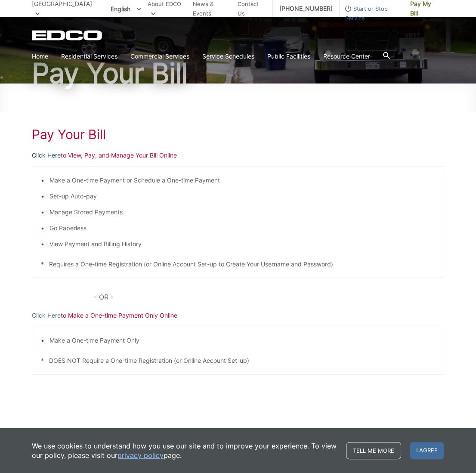 This screenshot has height=473, width=476. I want to click on a: Public Facilities, so click(289, 57).